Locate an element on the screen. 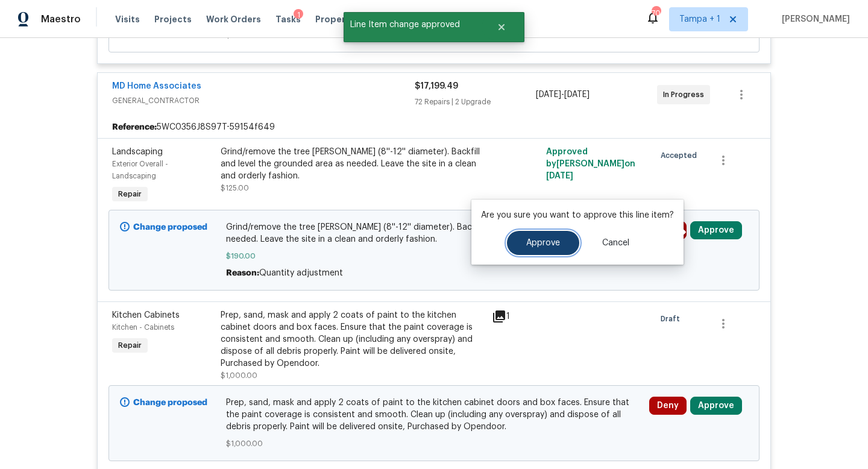 The image size is (868, 469). span: $125.00 is located at coordinates (234, 188).